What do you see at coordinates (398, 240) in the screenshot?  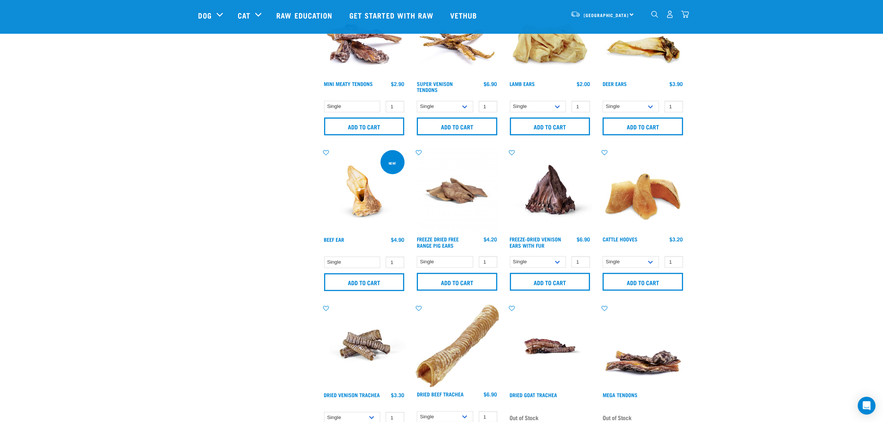 I see `div: $4.90` at bounding box center [398, 240].